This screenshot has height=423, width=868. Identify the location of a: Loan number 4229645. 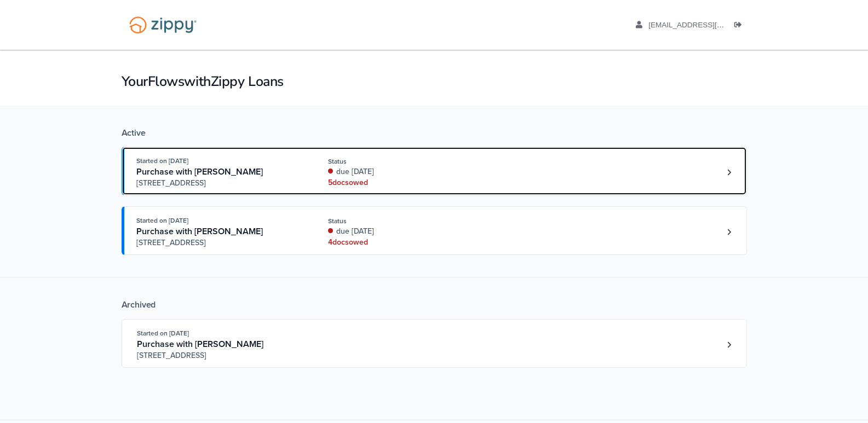
(729, 232).